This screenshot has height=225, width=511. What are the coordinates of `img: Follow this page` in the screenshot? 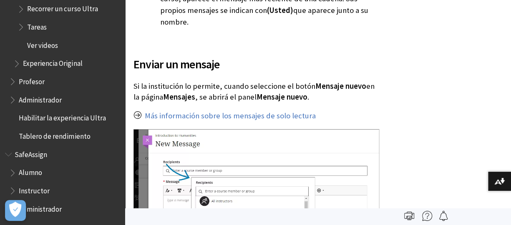 It's located at (444, 216).